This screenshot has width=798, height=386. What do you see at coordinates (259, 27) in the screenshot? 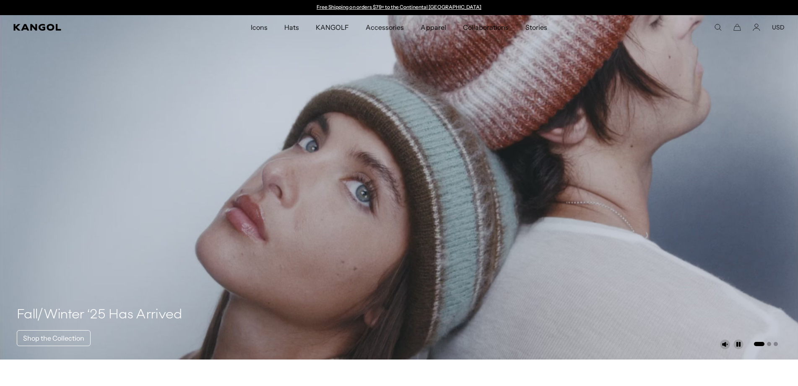
I see `a: Icons` at bounding box center [259, 27].